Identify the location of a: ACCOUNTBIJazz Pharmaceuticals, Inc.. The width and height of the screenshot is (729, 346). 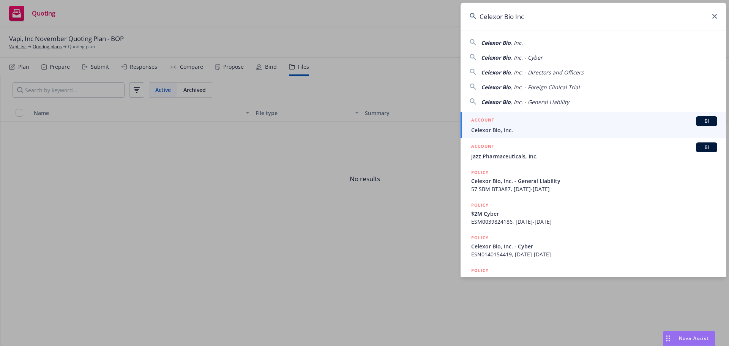
(593, 151).